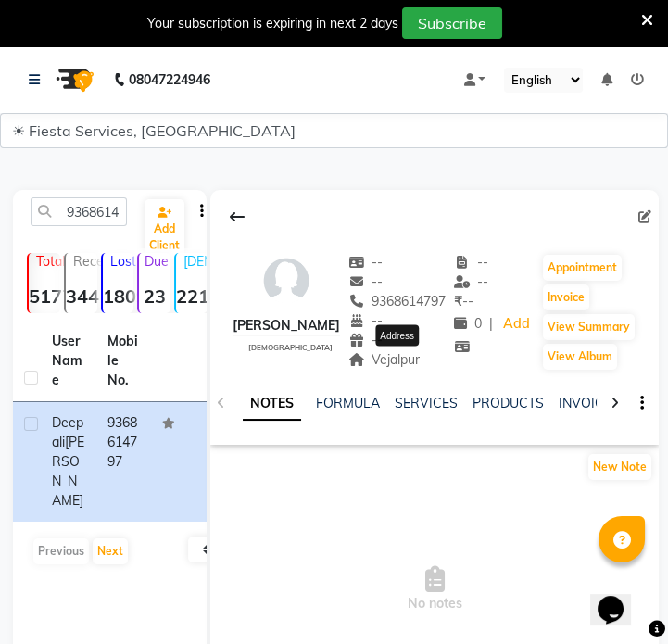 The height and width of the screenshot is (644, 668). What do you see at coordinates (238, 217) in the screenshot?
I see `div: Back to Client` at bounding box center [238, 217].